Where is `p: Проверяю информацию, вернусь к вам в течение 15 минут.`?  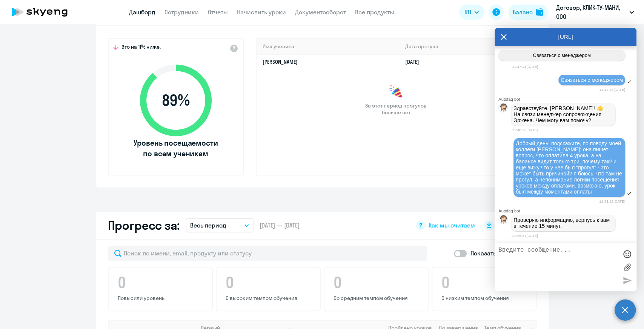
p: Проверяю информацию, вернусь к вам в течение 15 минут. is located at coordinates (563, 223).